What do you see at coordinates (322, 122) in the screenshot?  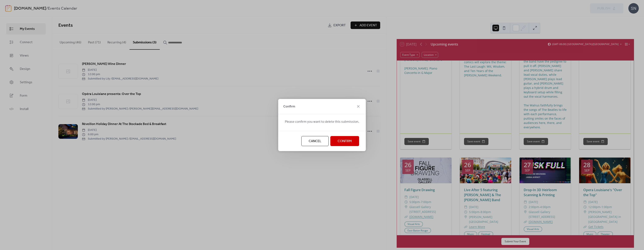 I see `span: Please confirm you want to delete this submission.` at bounding box center [322, 122].